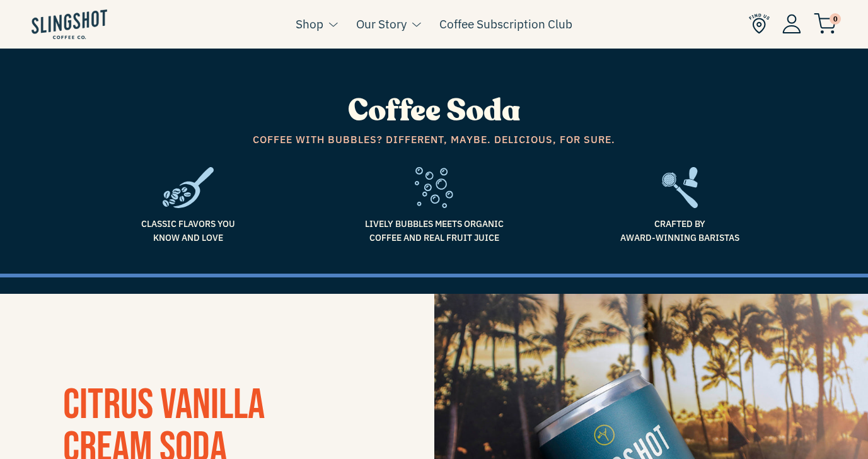 This screenshot has height=459, width=868. What do you see at coordinates (835, 19) in the screenshot?
I see `span: 0` at bounding box center [835, 19].